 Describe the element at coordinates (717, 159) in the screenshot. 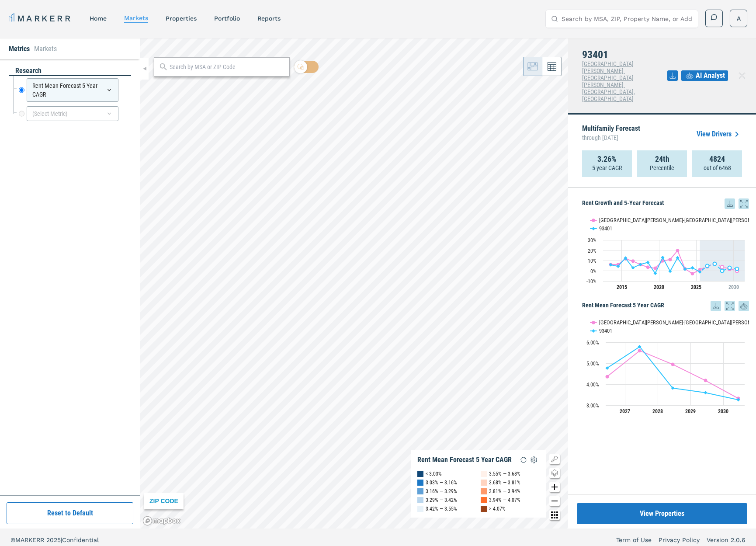

I see `strong: 4824` at that location.